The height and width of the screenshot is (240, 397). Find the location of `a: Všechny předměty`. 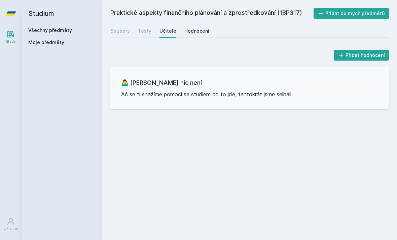

a: Všechny předměty is located at coordinates (50, 30).